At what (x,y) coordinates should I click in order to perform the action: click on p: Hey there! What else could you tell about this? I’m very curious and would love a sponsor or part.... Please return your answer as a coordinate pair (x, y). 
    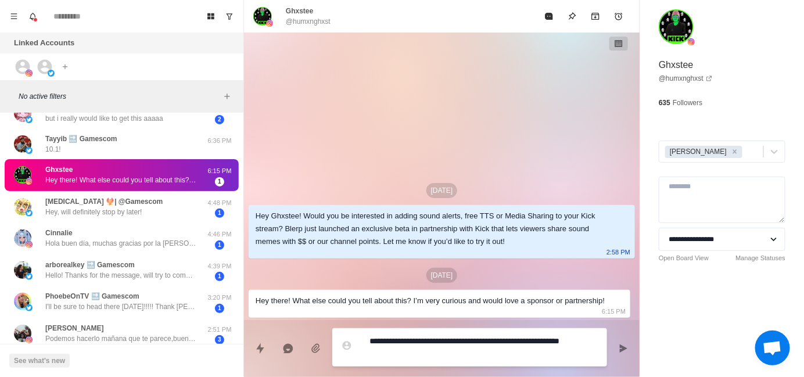
    Looking at the image, I should click on (121, 180).